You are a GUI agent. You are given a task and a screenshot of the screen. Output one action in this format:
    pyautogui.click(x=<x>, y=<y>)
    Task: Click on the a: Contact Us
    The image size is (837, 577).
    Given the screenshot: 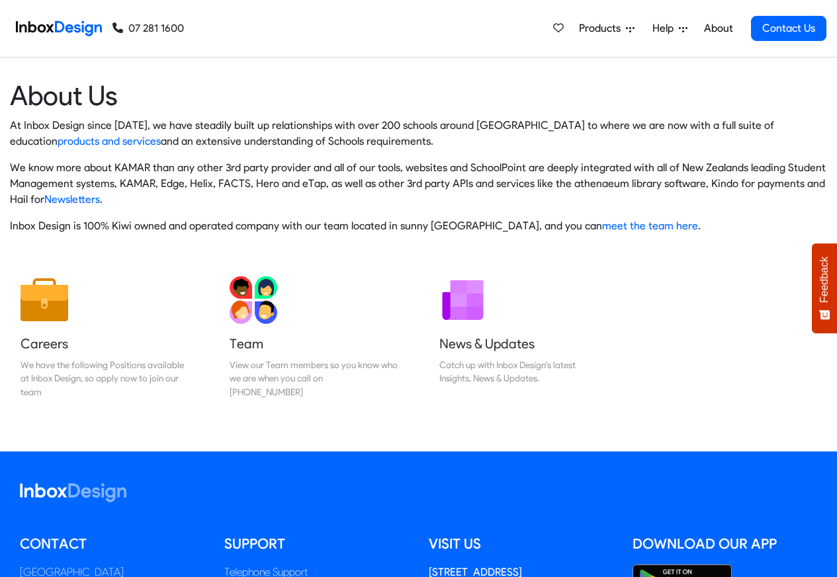 What is the action you would take?
    pyautogui.click(x=788, y=28)
    